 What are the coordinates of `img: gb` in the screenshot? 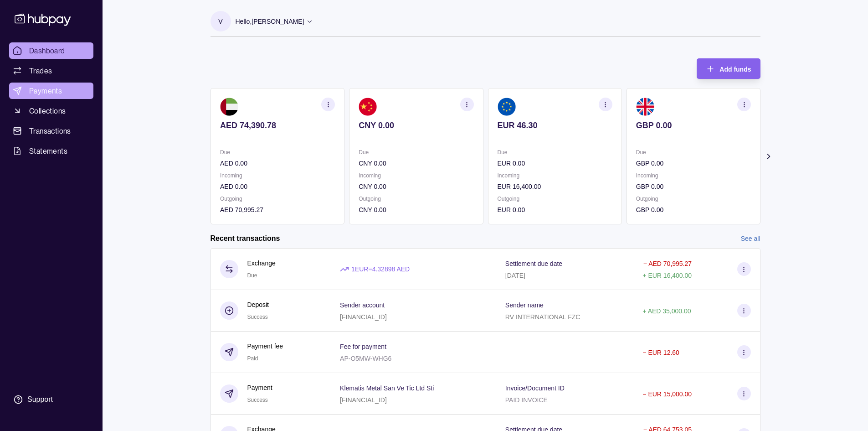 It's located at (645, 107).